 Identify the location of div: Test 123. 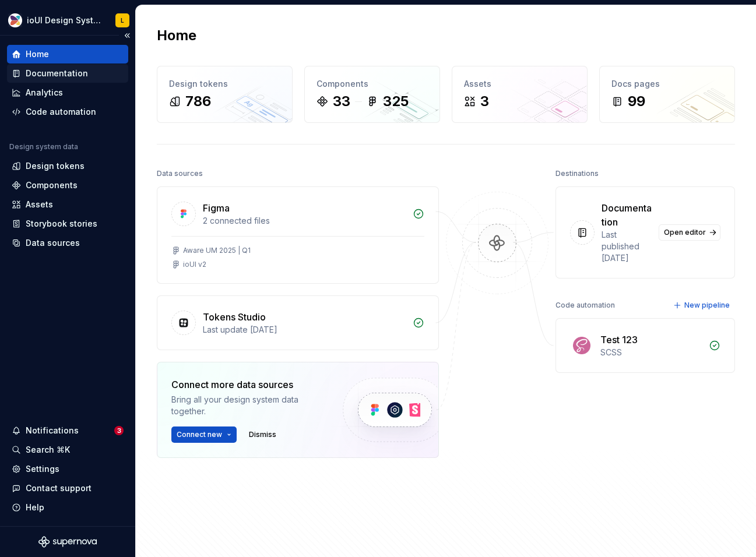
(619, 340).